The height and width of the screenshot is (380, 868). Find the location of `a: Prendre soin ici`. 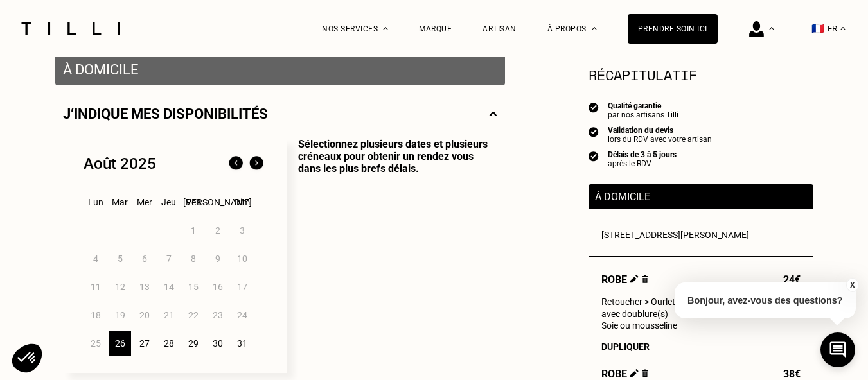

a: Prendre soin ici is located at coordinates (673, 29).